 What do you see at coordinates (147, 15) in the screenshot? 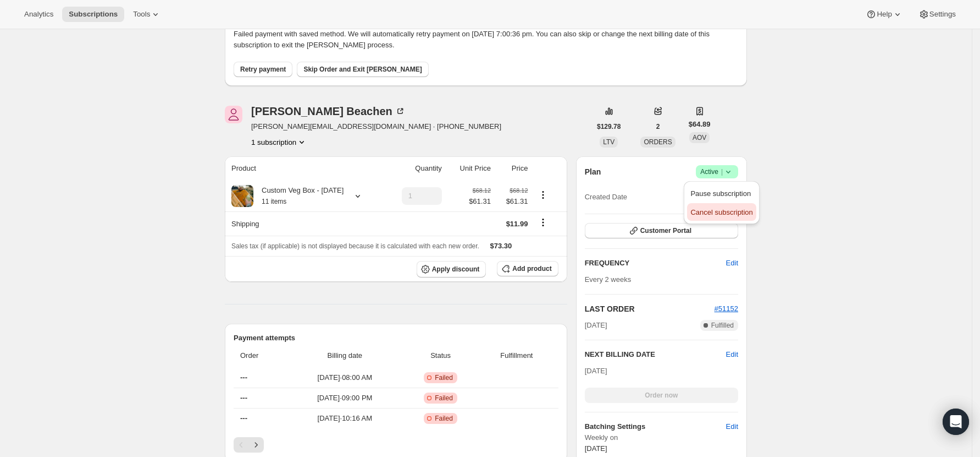
I see `button: Tools` at bounding box center [147, 15].